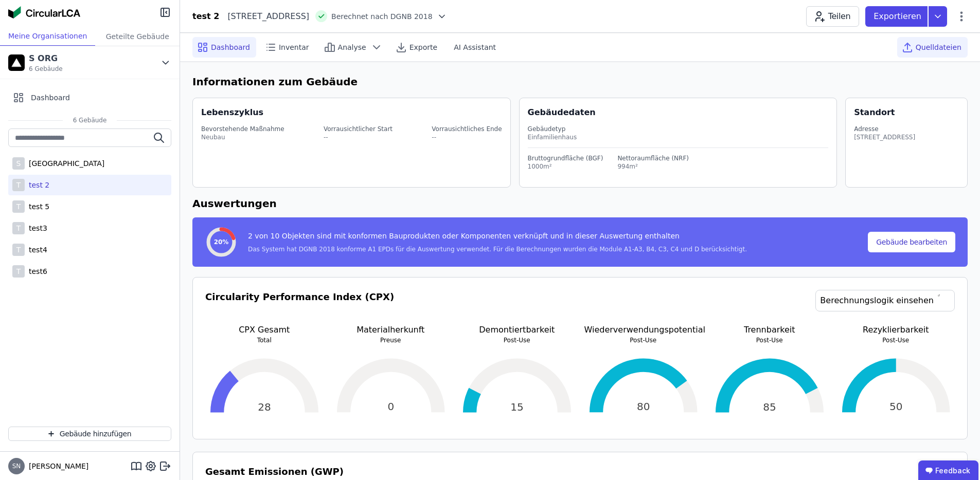 The width and height of the screenshot is (980, 480). What do you see at coordinates (17, 467) in the screenshot?
I see `span: SN` at bounding box center [17, 467].